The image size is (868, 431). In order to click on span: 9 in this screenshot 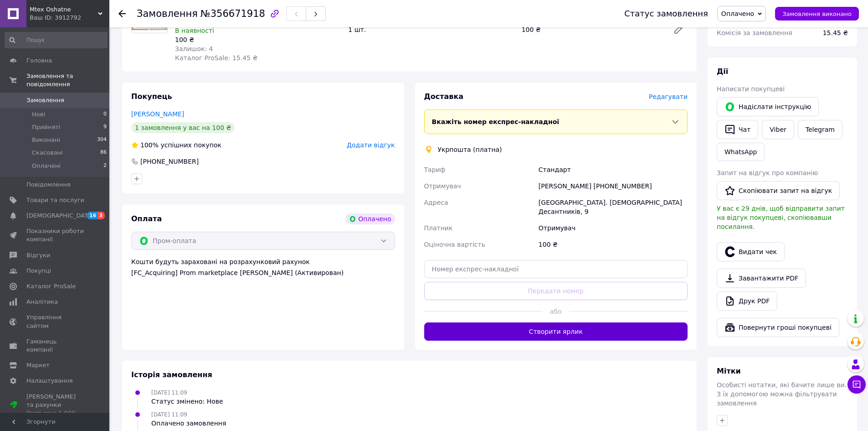, I will do `click(105, 127)`.